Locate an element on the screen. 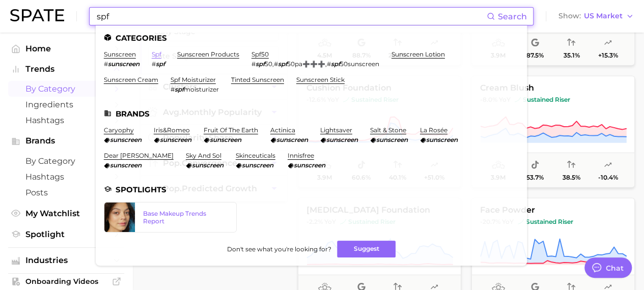  span: Onboarding Videos is located at coordinates (66, 281).